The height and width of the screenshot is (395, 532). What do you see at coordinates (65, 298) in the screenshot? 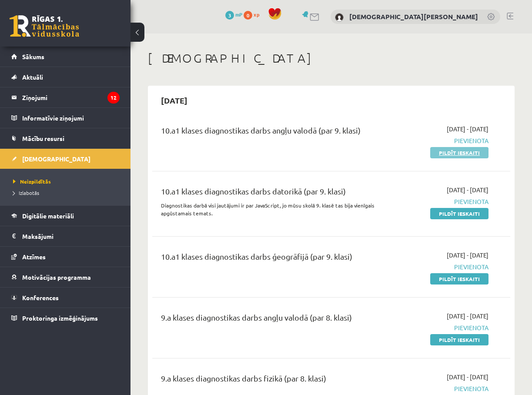
I see `a: Konferences` at bounding box center [65, 298].